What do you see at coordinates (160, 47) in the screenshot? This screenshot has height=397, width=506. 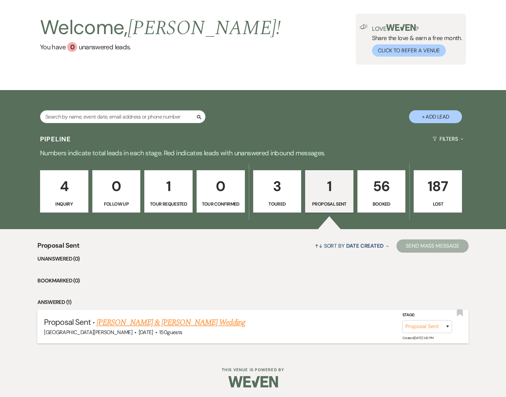 I see `a: You have 0 unanswered leads.` at bounding box center [160, 47].